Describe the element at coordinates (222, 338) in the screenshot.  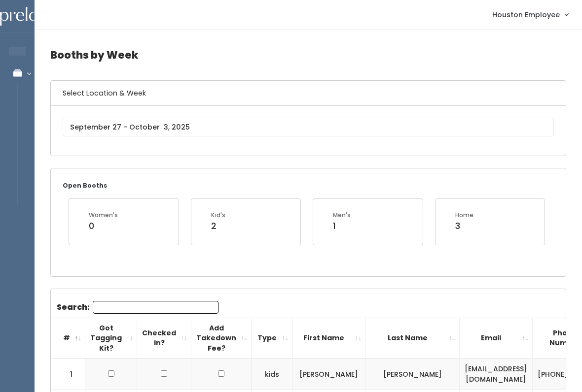
I see `th: Add Takedown Fee?: activate to sort column ascending` at that location.